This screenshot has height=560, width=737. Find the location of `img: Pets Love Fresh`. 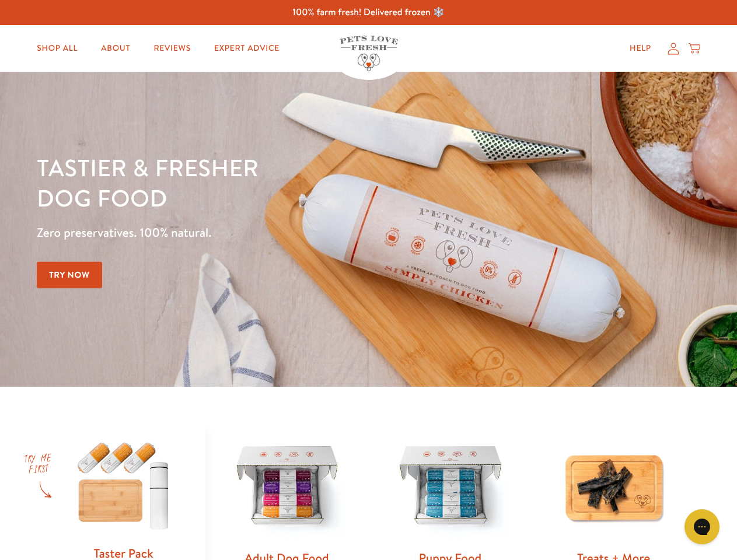

img: Pets Love Fresh is located at coordinates (368, 53).